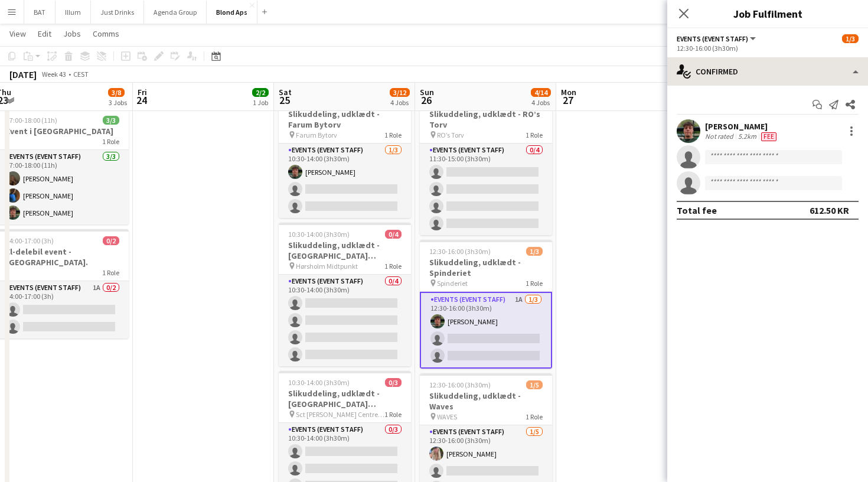 The height and width of the screenshot is (482, 868). Describe the element at coordinates (232, 12) in the screenshot. I see `button: Blond Aps` at that location.